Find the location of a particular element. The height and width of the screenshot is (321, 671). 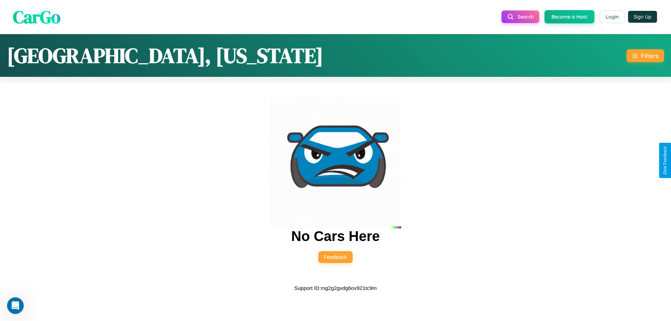

p: Support ID: mg2g2gvdg6ov921tc9m is located at coordinates (336, 288).